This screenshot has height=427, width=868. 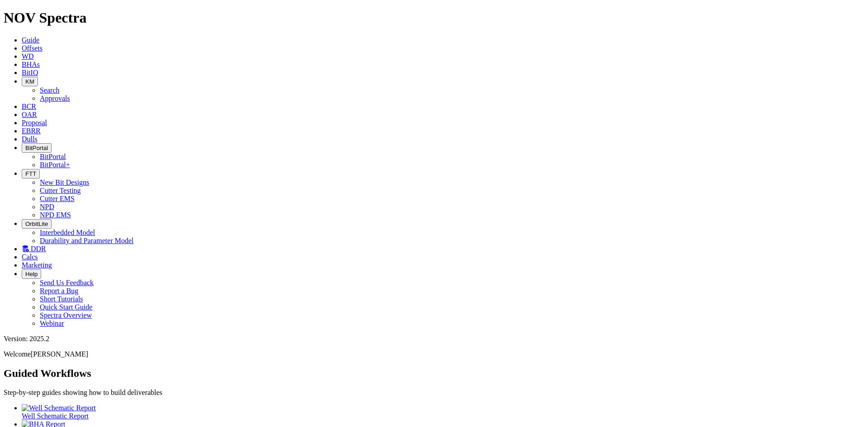 What do you see at coordinates (37, 224) in the screenshot?
I see `span: OrbitLite` at bounding box center [37, 224].